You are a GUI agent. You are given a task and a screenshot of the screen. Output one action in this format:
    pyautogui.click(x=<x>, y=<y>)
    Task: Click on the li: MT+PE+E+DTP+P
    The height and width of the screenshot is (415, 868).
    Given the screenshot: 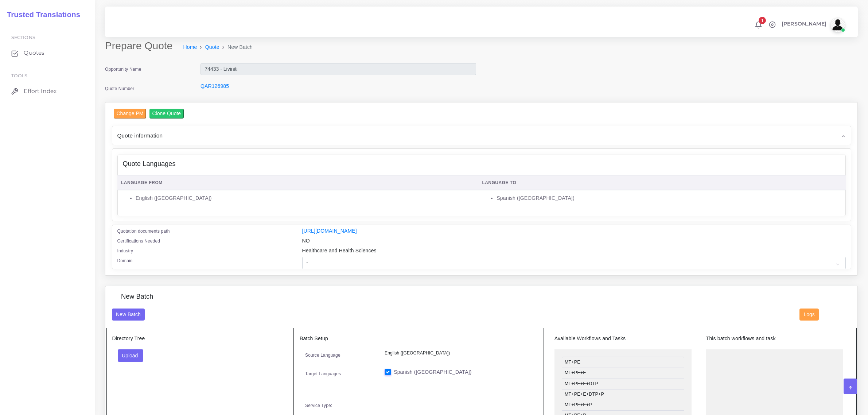 What is the action you would take?
    pyautogui.click(x=623, y=395)
    